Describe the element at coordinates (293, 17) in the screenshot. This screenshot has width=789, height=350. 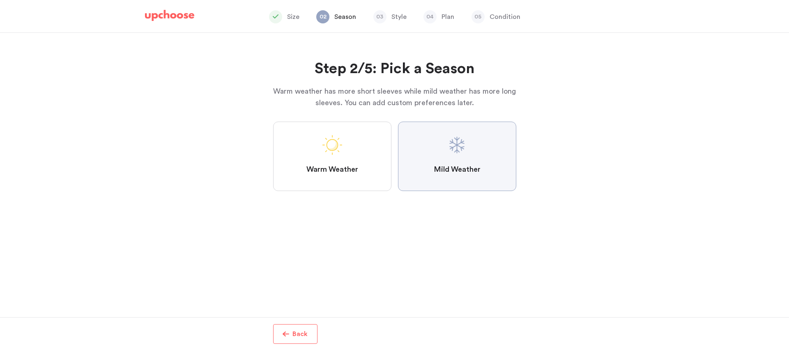
I see `p: Size` at that location.